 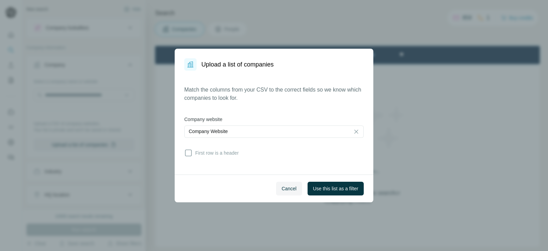 I want to click on button: Use this list as a filter, so click(x=335, y=188).